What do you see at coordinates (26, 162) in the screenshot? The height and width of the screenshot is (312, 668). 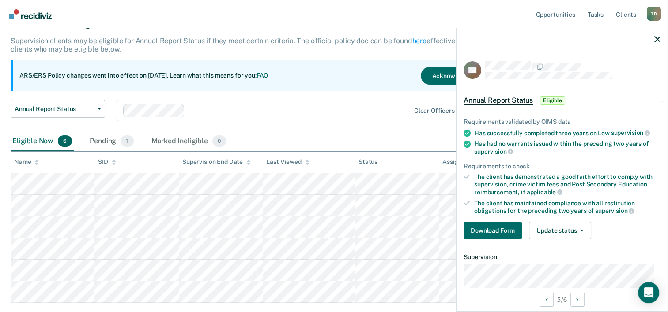 I see `div: Name` at bounding box center [26, 162].